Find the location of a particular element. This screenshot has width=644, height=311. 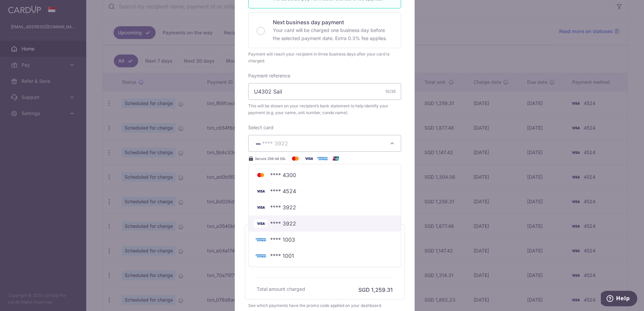

img: VISA is located at coordinates (258, 144).